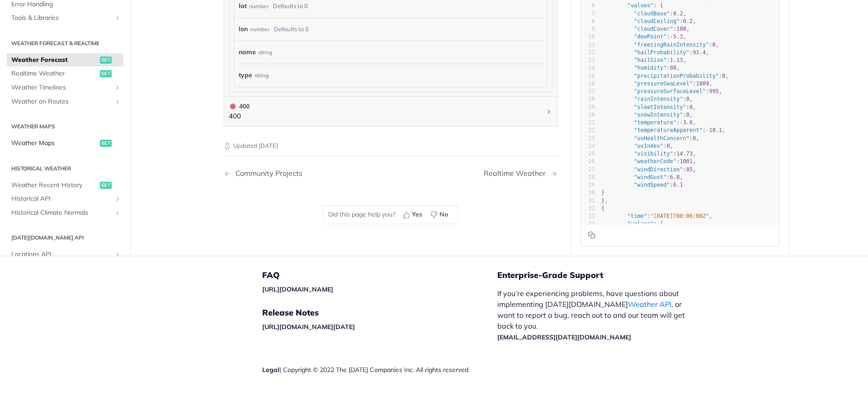 The height and width of the screenshot is (419, 868). Describe the element at coordinates (588, 161) in the screenshot. I see `div: 26` at that location.